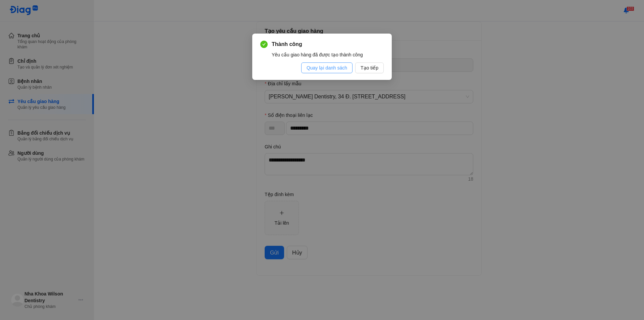  I want to click on span: Quay lại danh sách, so click(327, 68).